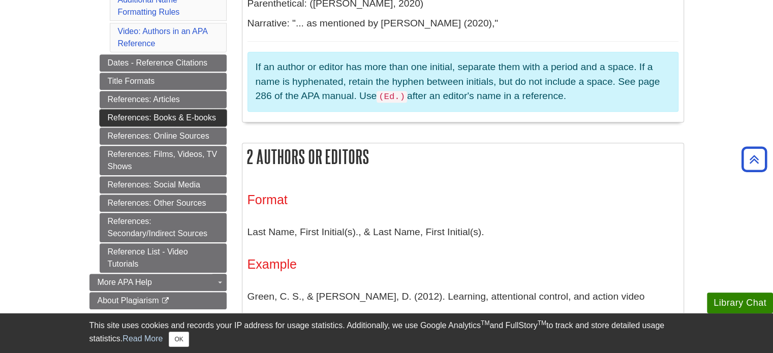 The image size is (773, 353). What do you see at coordinates (463, 264) in the screenshot?
I see `h3: Example` at bounding box center [463, 264].